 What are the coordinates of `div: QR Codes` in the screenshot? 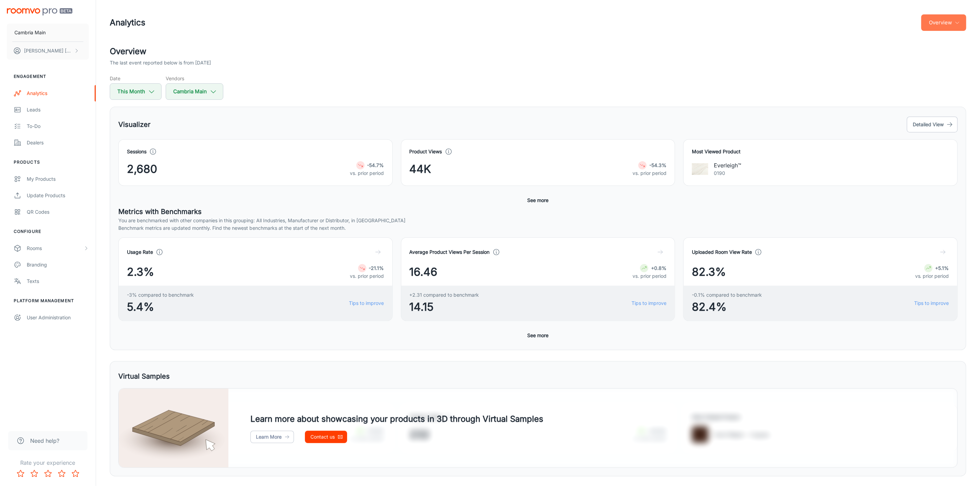 It's located at (57, 212).